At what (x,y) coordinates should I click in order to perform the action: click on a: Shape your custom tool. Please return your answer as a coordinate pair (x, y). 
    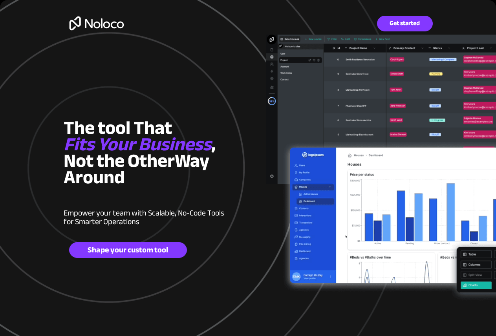
    Looking at the image, I should click on (128, 250).